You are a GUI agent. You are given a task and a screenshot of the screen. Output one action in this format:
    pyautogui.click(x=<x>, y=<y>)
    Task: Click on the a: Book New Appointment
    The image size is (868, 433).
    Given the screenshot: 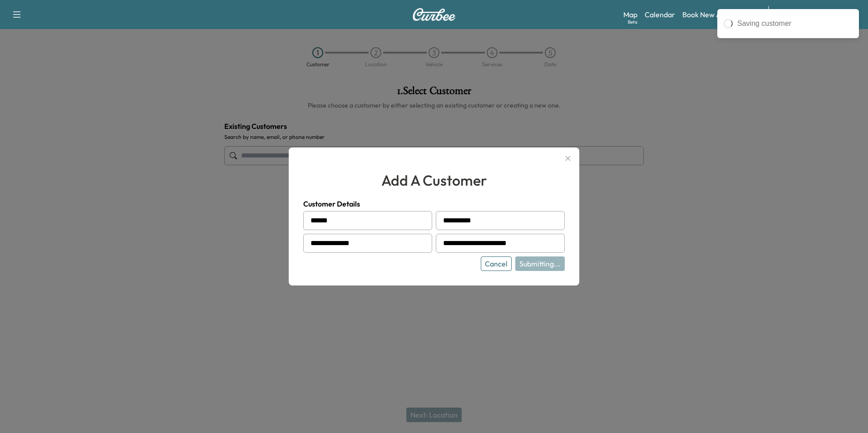 What is the action you would take?
    pyautogui.click(x=720, y=14)
    